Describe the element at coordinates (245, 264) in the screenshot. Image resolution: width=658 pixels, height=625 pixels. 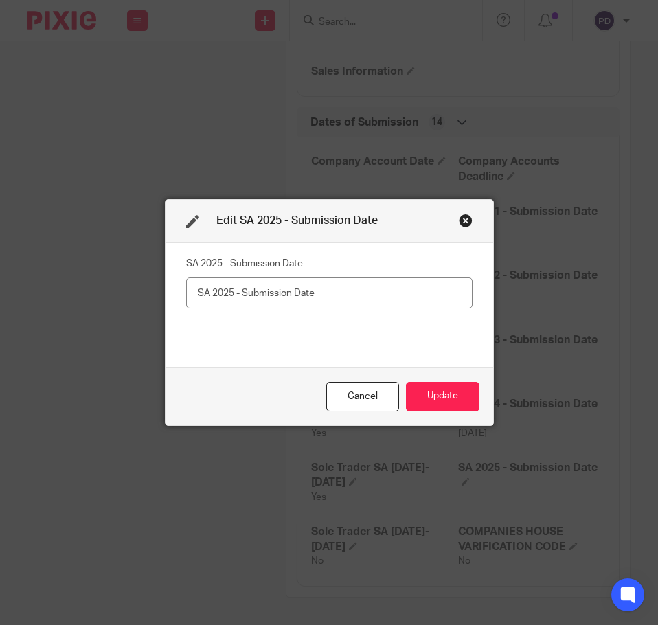
I see `label: SA 2025 - Submission Date` at that location.